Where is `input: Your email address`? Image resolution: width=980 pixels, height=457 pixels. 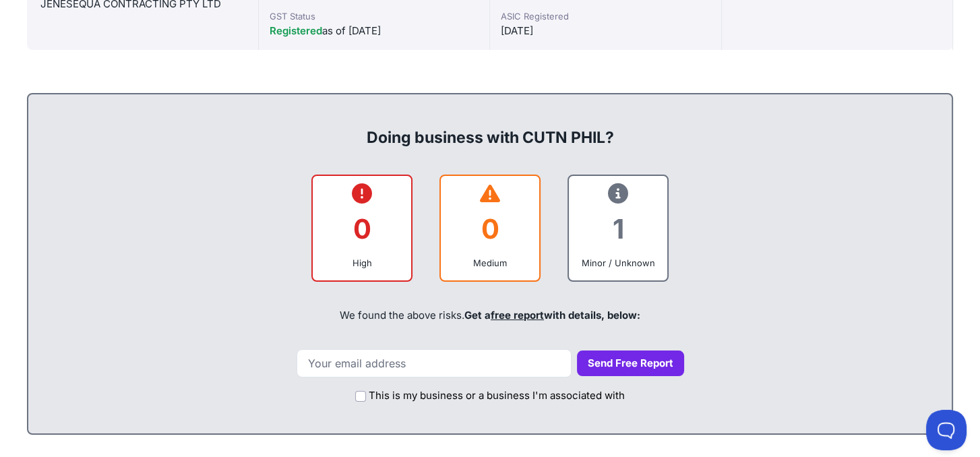
input: Your email address is located at coordinates (434, 363).